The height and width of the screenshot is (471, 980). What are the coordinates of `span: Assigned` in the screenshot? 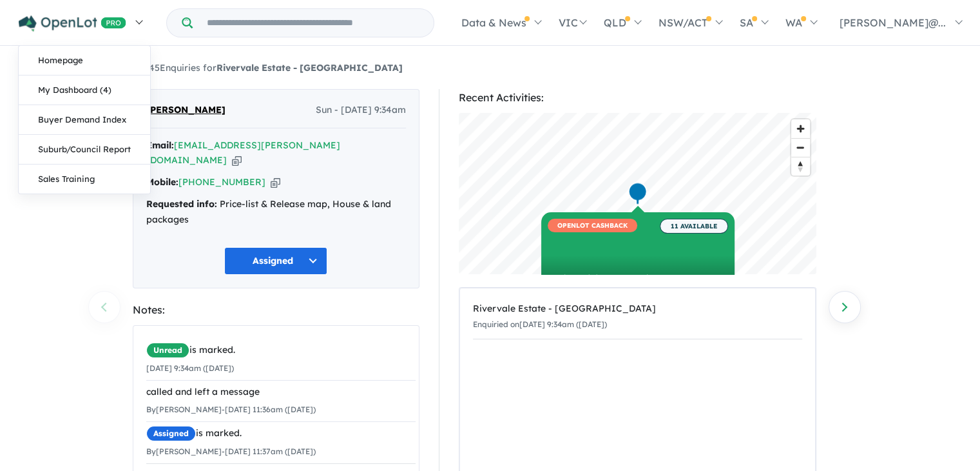 It's located at (171, 433).